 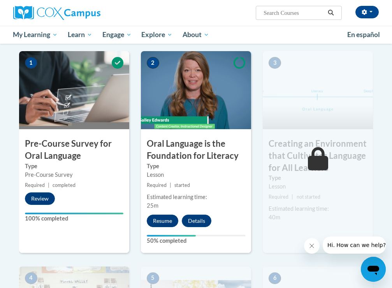 What do you see at coordinates (364, 35) in the screenshot?
I see `a: En español` at bounding box center [364, 35].